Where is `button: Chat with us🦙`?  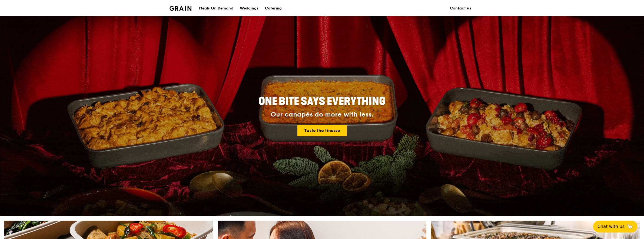
button: Chat with us🦙 is located at coordinates (615, 227).